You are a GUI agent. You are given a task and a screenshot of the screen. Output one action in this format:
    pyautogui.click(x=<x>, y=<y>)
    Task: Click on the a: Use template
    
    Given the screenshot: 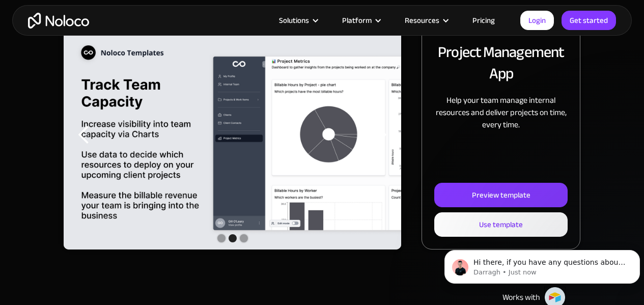 What is the action you would take?
    pyautogui.click(x=501, y=224)
    